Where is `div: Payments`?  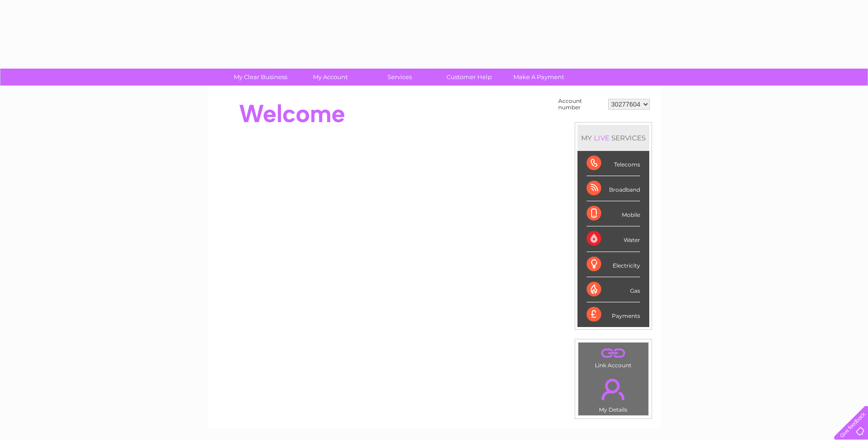
div: Payments is located at coordinates (614, 314).